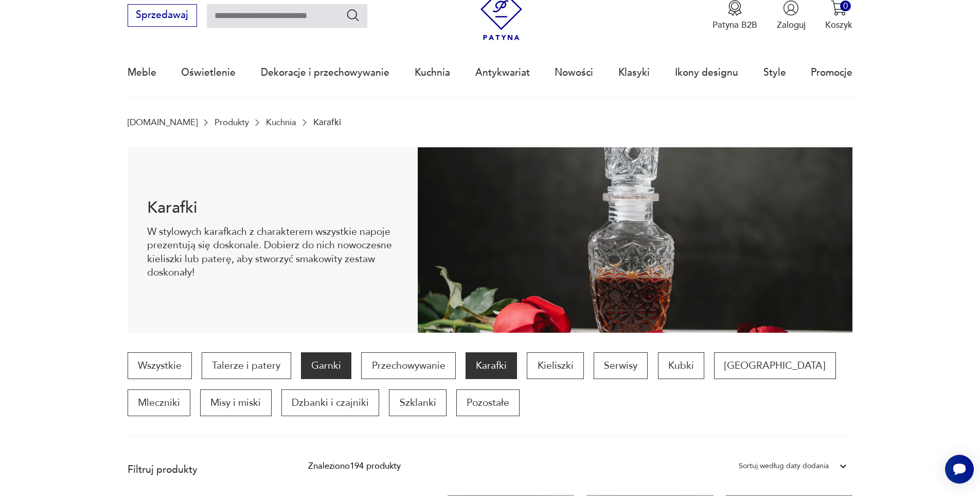 This screenshot has width=980, height=496. I want to click on a: Sprzedawaj, so click(162, 16).